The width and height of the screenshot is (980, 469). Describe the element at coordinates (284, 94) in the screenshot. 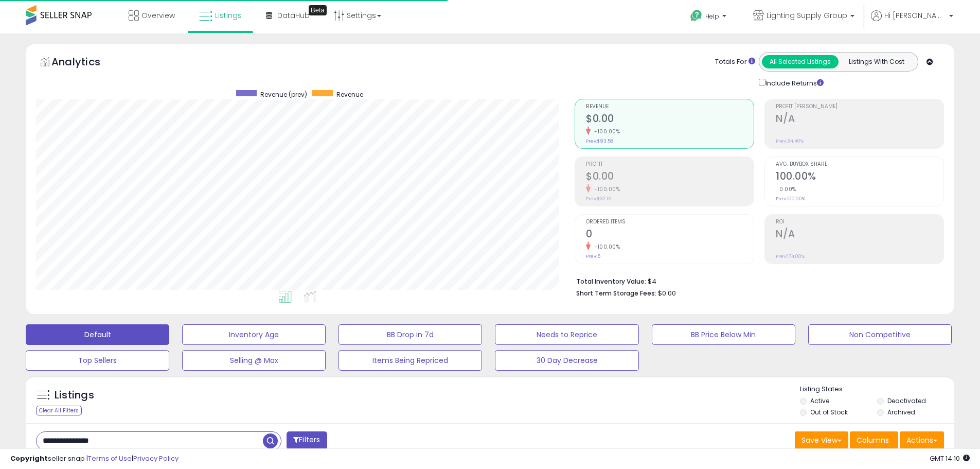

I see `span: Revenue (prev)` at that location.